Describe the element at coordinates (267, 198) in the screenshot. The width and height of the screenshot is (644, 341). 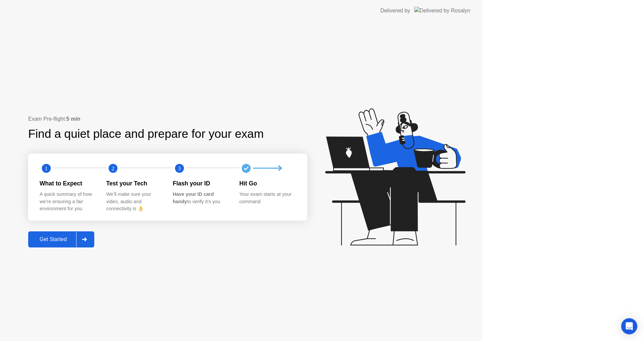
I see `div: Your exam starts at your command` at that location.